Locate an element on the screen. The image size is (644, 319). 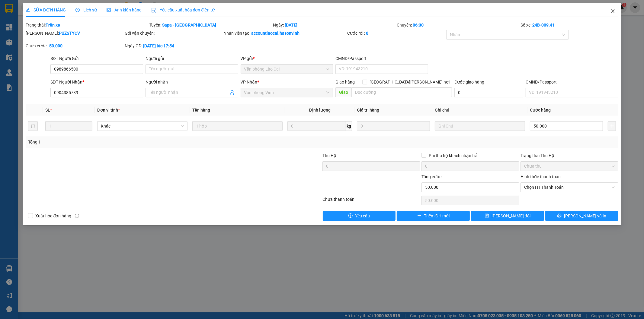
span: Tổng cước is located at coordinates (432, 177).